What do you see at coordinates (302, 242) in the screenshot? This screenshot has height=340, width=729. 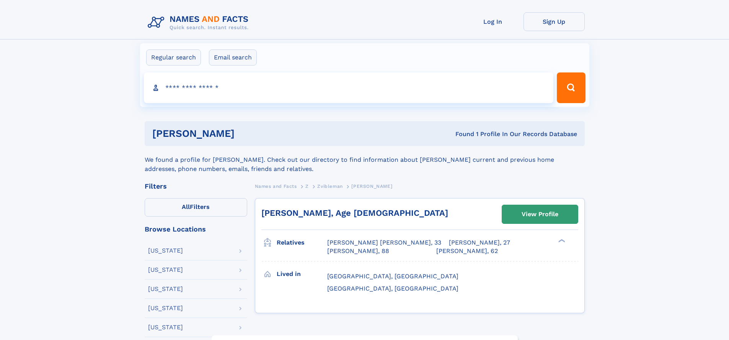 I see `h3: Relatives` at bounding box center [302, 242].